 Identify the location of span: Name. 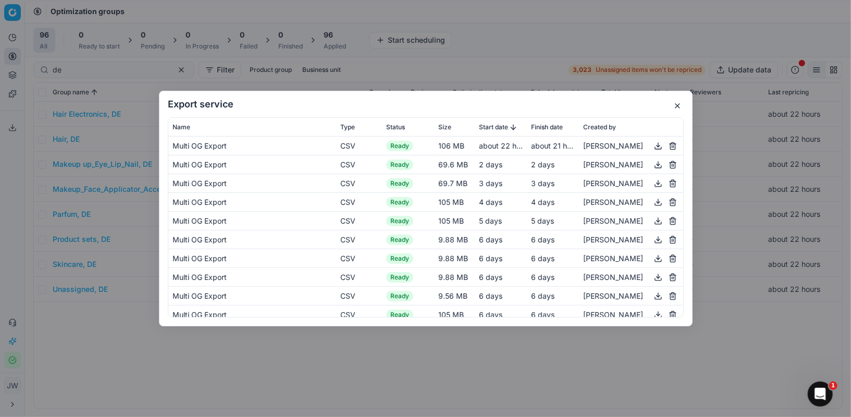
(181, 127).